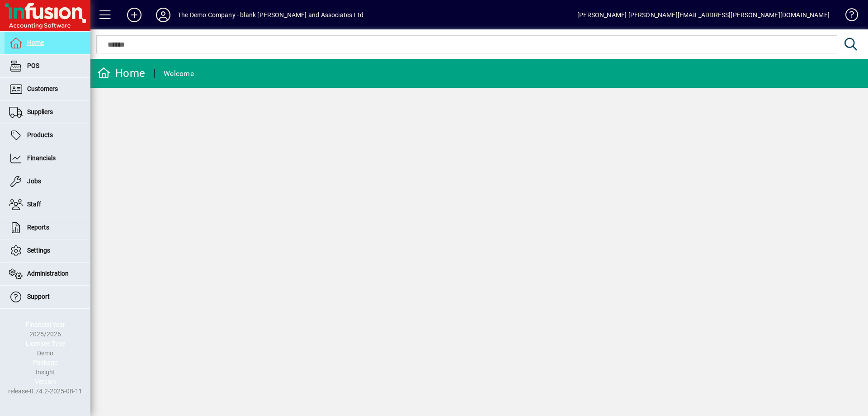 This screenshot has width=868, height=416. Describe the element at coordinates (48, 89) in the screenshot. I see `a: Customers` at that location.